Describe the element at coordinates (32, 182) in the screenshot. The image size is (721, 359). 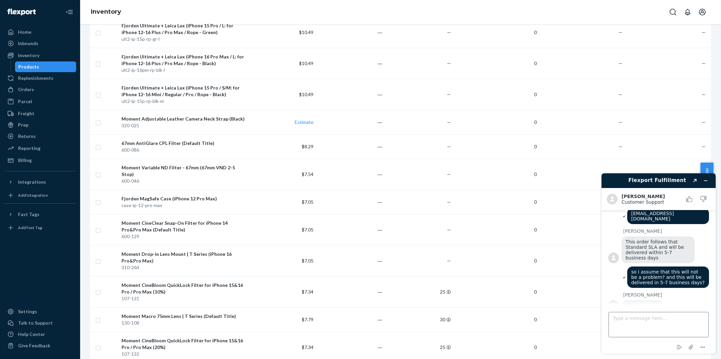
I see `div: Integrations` at that location.